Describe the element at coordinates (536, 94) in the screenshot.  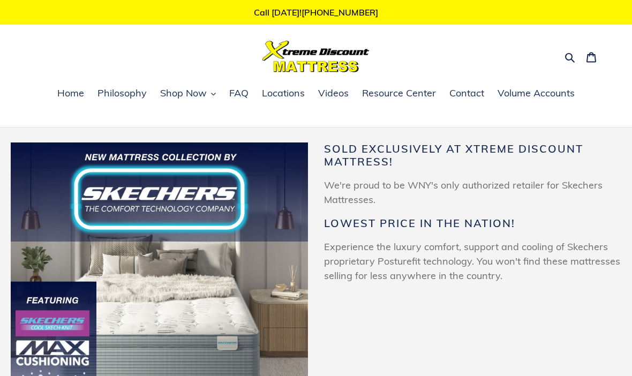
I see `a: Volume Accounts` at that location.